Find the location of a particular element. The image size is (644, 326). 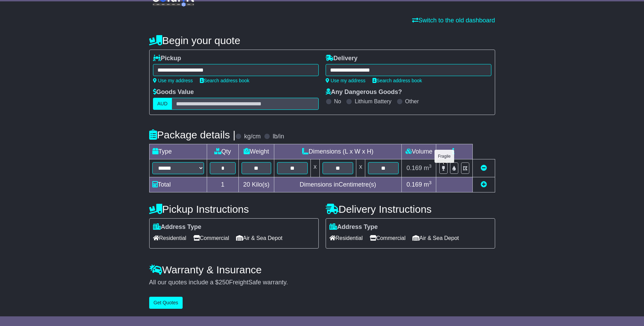

div: Fragile is located at coordinates (444, 156).